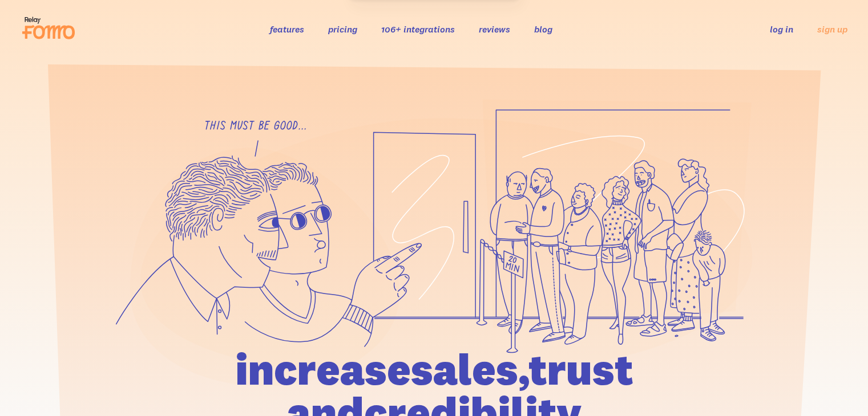 The height and width of the screenshot is (416, 868). I want to click on a: sign up, so click(832, 29).